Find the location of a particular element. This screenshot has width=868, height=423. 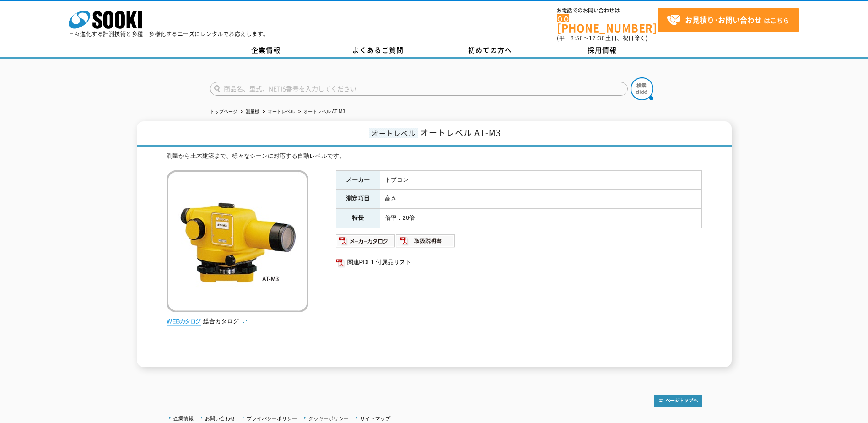

a: お問い合わせ is located at coordinates (220, 419).